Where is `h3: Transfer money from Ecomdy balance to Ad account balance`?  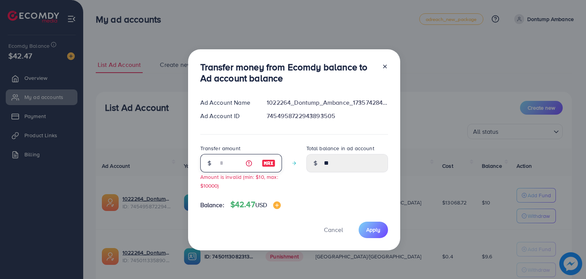 h3: Transfer money from Ecomdy balance to Ad account balance is located at coordinates (288, 73).